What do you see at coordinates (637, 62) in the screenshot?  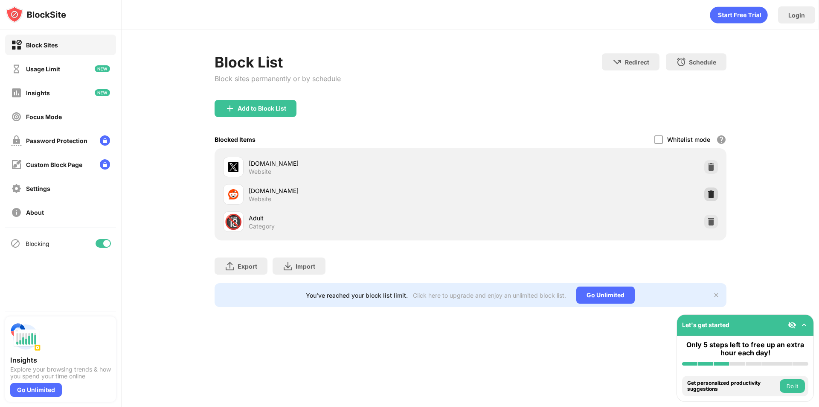 I see `div: Redirect` at bounding box center [637, 62].